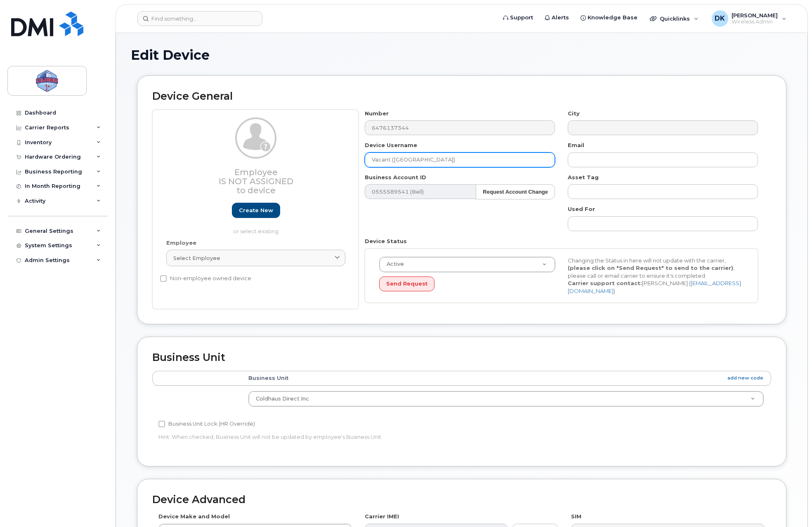 The height and width of the screenshot is (527, 812). I want to click on th: Business Unit, so click(506, 379).